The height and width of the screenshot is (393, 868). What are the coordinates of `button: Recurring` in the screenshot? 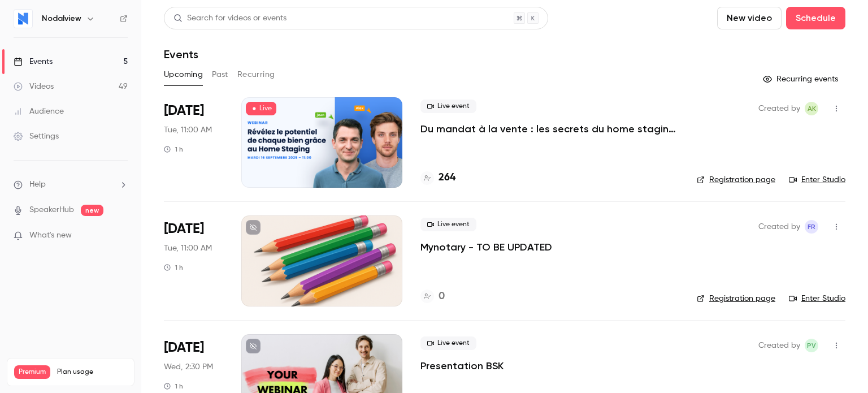 It's located at (256, 74).